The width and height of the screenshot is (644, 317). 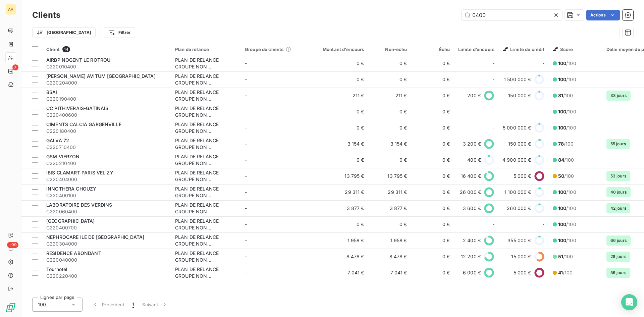 What do you see at coordinates (619, 96) in the screenshot?
I see `span: 33 jours` at bounding box center [619, 96].